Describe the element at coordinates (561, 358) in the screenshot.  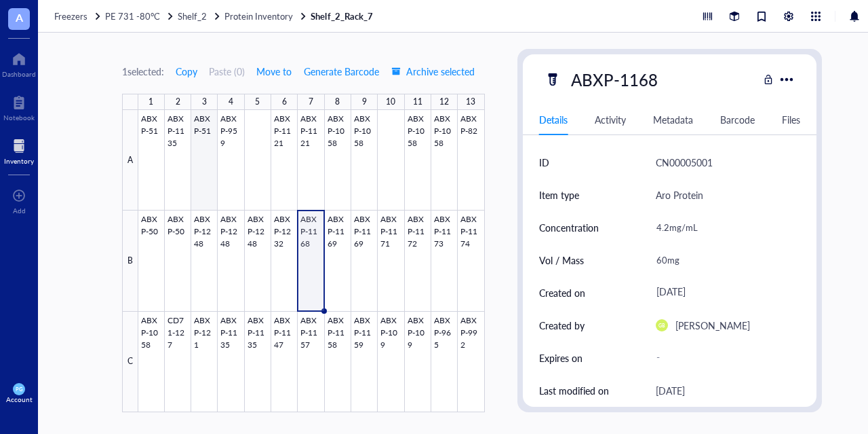
I see `div: Expires on` at that location.